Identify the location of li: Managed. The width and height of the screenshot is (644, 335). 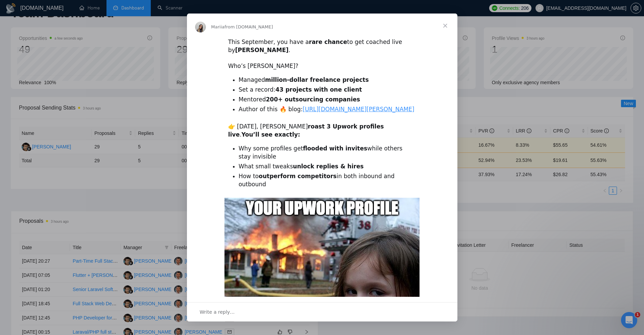
(327, 81).